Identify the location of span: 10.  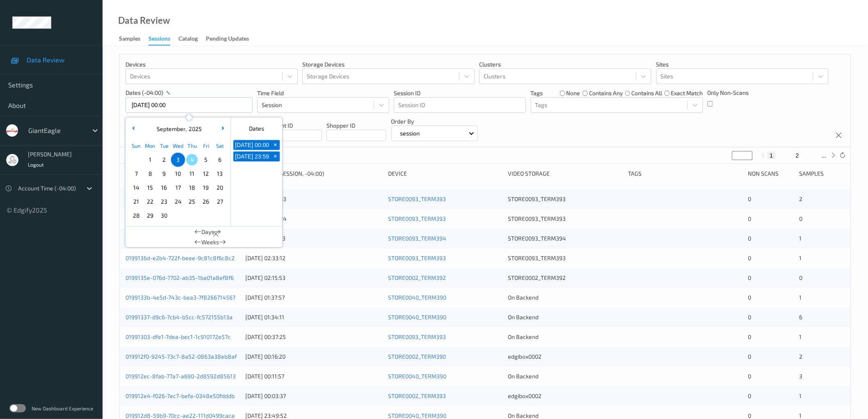
(178, 174).